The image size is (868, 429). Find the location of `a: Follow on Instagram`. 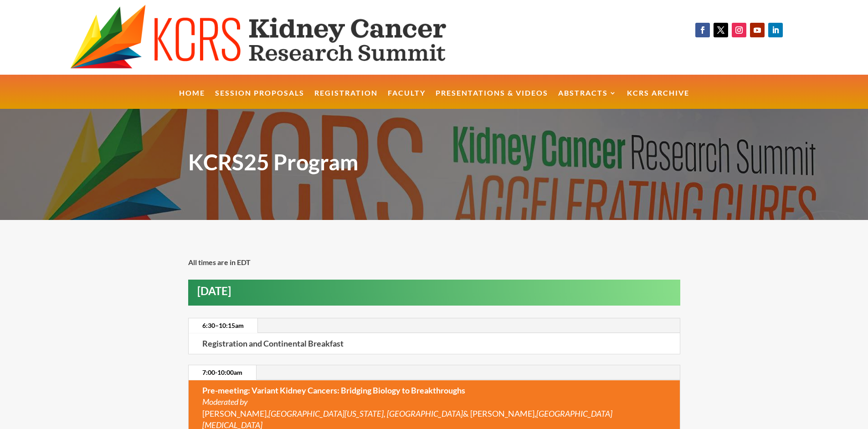

a: Follow on Instagram is located at coordinates (739, 30).